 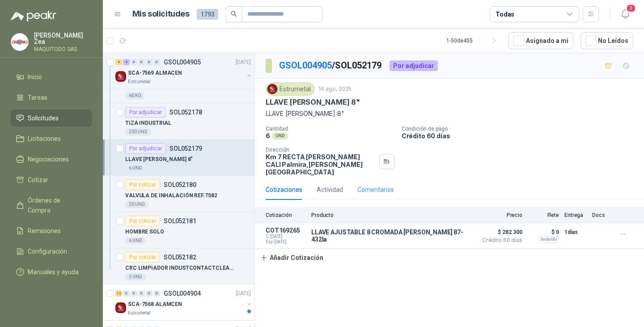 I want to click on button: No Leídos, so click(x=607, y=41).